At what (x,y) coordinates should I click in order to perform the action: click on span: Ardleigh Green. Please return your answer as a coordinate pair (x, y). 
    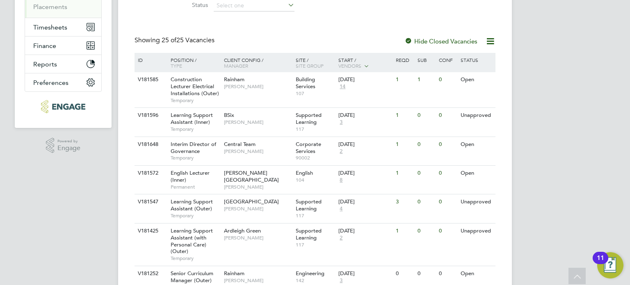
    Looking at the image, I should click on (242, 230).